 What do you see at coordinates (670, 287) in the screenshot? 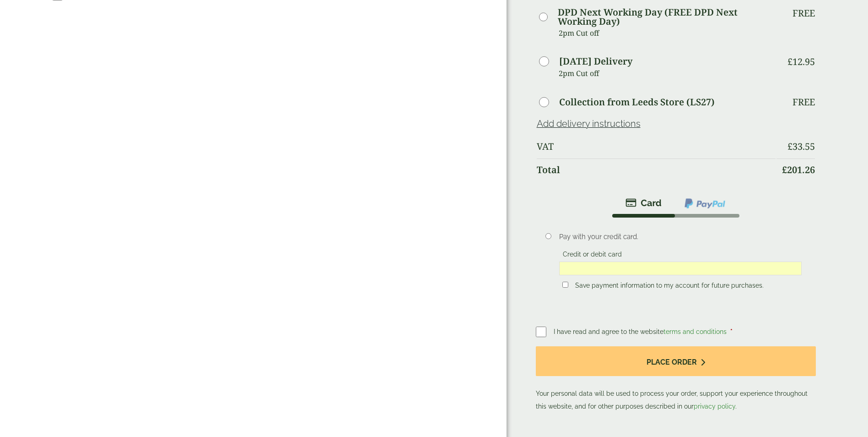
I see `label: Save payment information to my account for future purchases.` at bounding box center [670, 287].